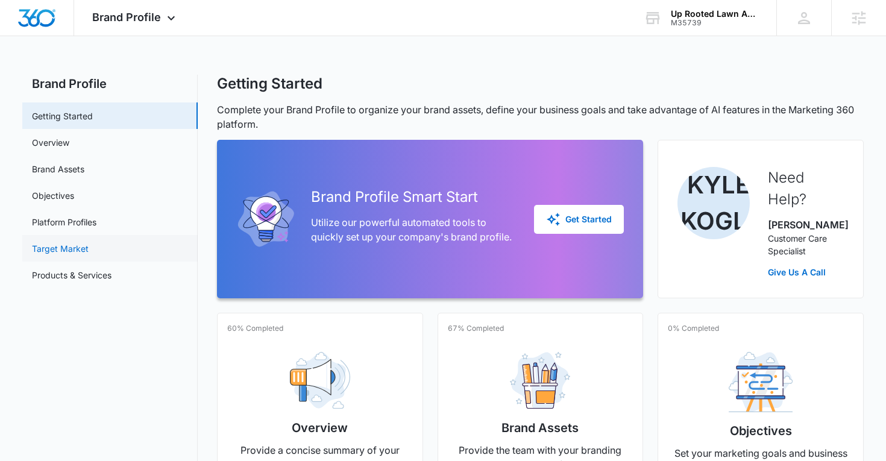 Image resolution: width=886 pixels, height=461 pixels. What do you see at coordinates (269, 84) in the screenshot?
I see `h1: Getting Started` at bounding box center [269, 84].